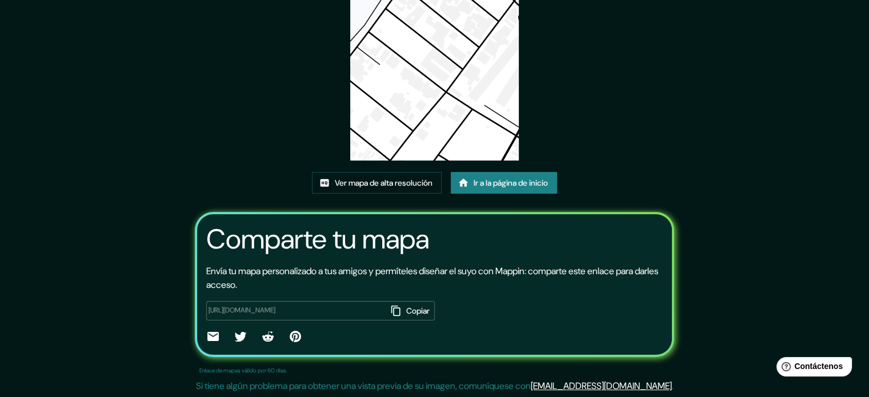 This screenshot has height=397, width=869. What do you see at coordinates (418, 311) in the screenshot?
I see `font: Copiar` at bounding box center [418, 311].